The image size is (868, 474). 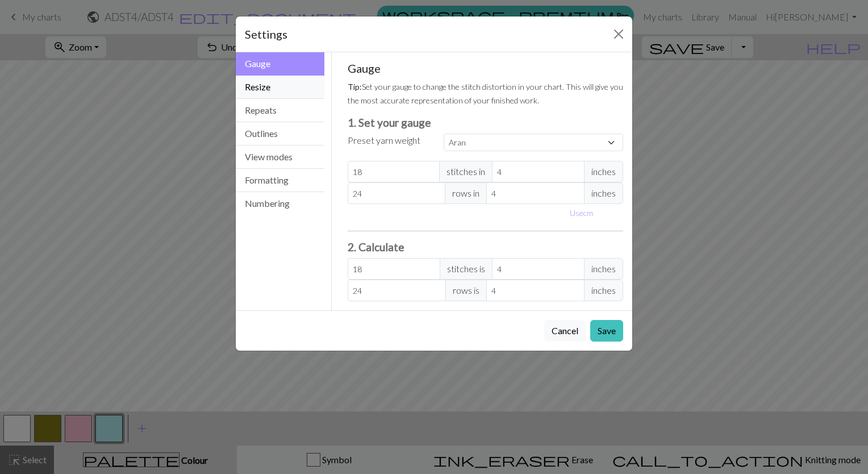 What do you see at coordinates (565, 331) in the screenshot?
I see `button: Cancel` at bounding box center [565, 331].